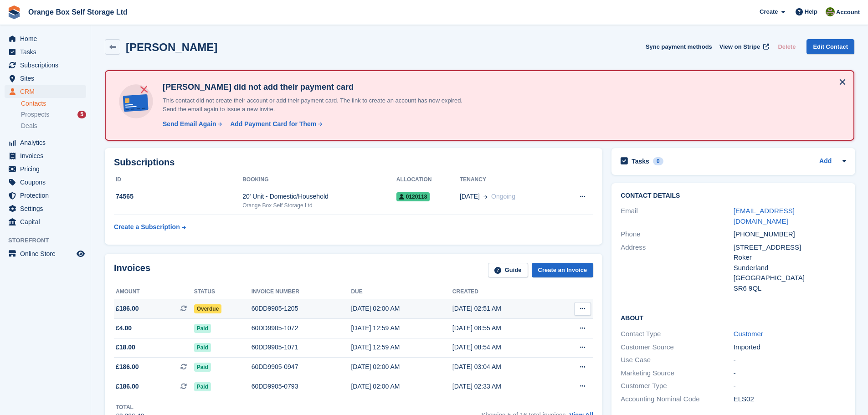  Describe the element at coordinates (48, 78) in the screenshot. I see `span: Sites` at that location.